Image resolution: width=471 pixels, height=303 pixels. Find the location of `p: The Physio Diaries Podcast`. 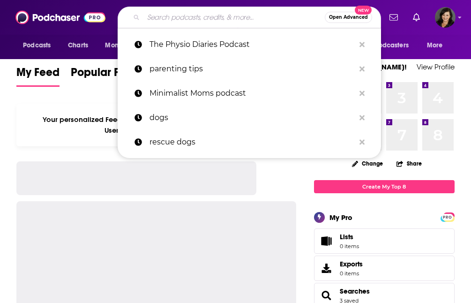

p: The Physio Diaries Podcast is located at coordinates (252, 45).